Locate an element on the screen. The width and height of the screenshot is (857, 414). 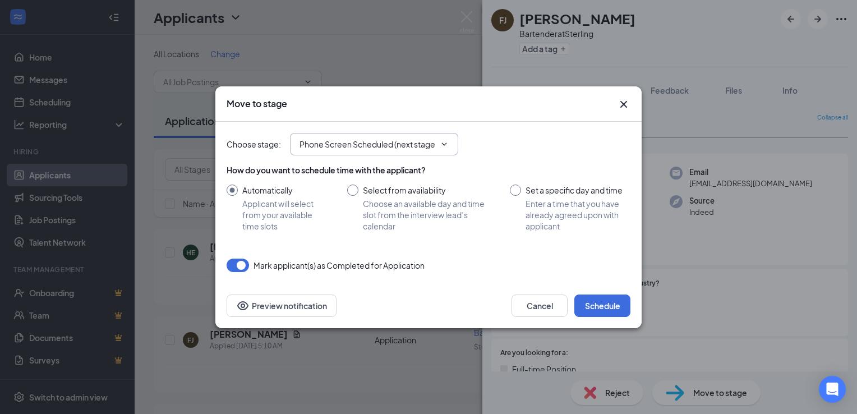
span: Mark applicant(s) as Completed for Application is located at coordinates (339, 265).